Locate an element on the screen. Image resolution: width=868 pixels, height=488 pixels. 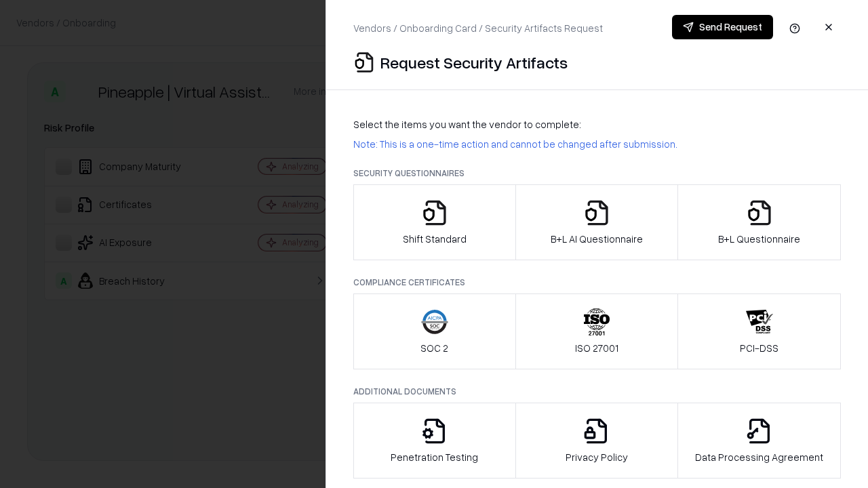
button: B+L AI Questionnaire is located at coordinates (597, 222).